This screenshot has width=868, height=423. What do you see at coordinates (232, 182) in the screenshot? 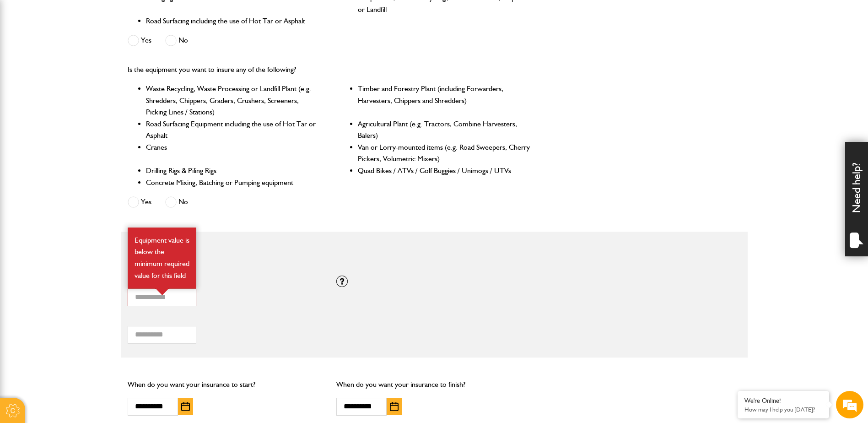
I see `li: Concrete Mixing, Batching or Pumping equipment` at bounding box center [232, 182].